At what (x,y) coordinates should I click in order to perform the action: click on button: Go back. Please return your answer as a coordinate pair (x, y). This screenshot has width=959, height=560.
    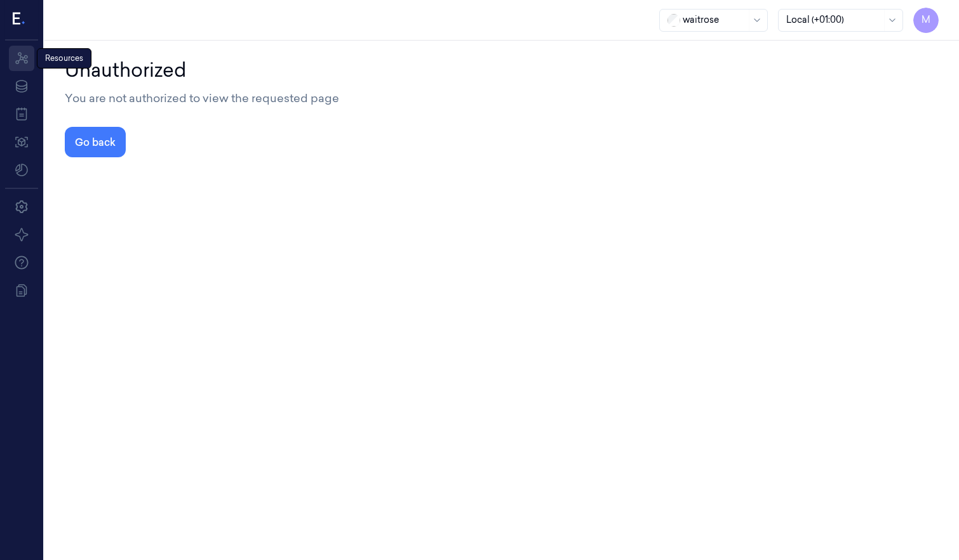
    Looking at the image, I should click on (95, 142).